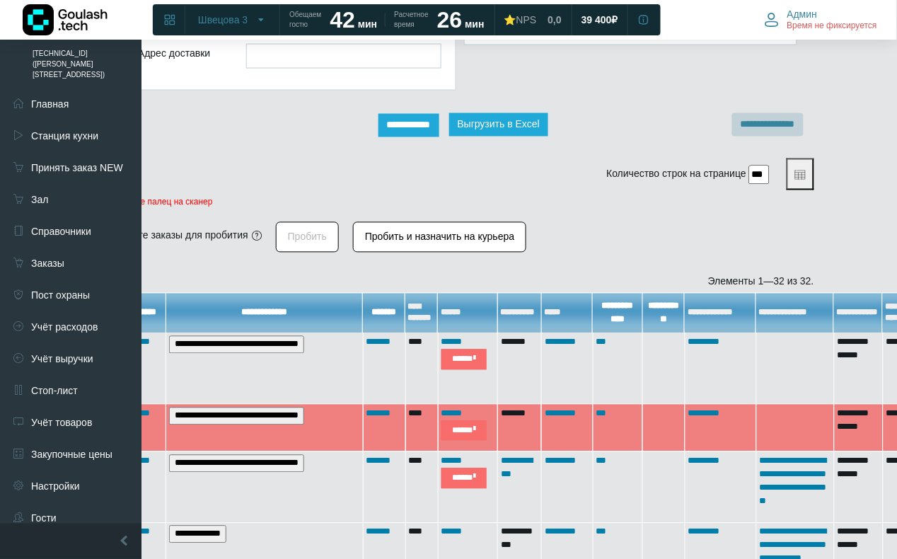 The image size is (897, 559). I want to click on span: Админ, so click(802, 14).